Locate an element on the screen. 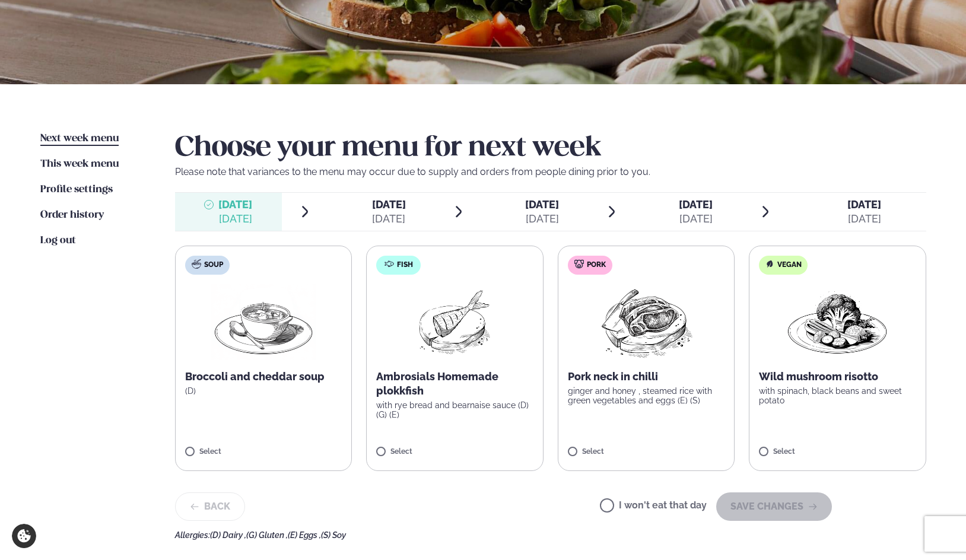  a: Log out is located at coordinates (58, 241).